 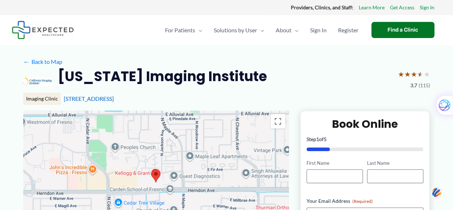 What do you see at coordinates (318, 139) in the screenshot?
I see `span: 1` at bounding box center [318, 139].